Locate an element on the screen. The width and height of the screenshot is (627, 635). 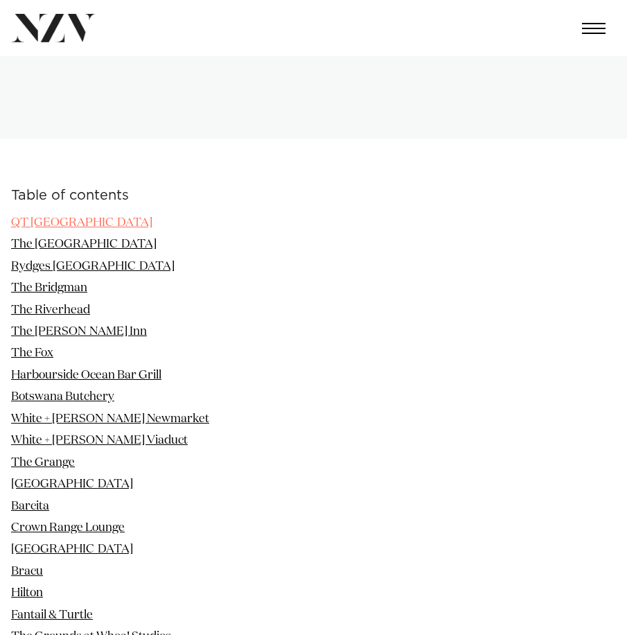
a: Fantail & Turtle is located at coordinates (52, 615).